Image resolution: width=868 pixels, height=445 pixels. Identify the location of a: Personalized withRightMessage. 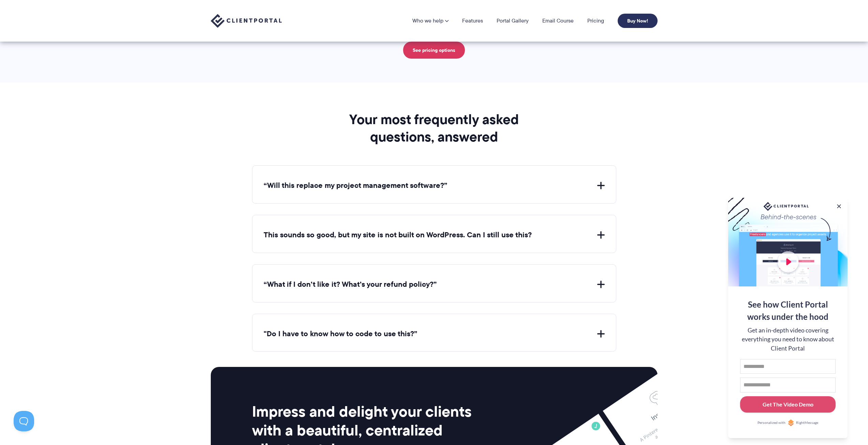
(788, 423).